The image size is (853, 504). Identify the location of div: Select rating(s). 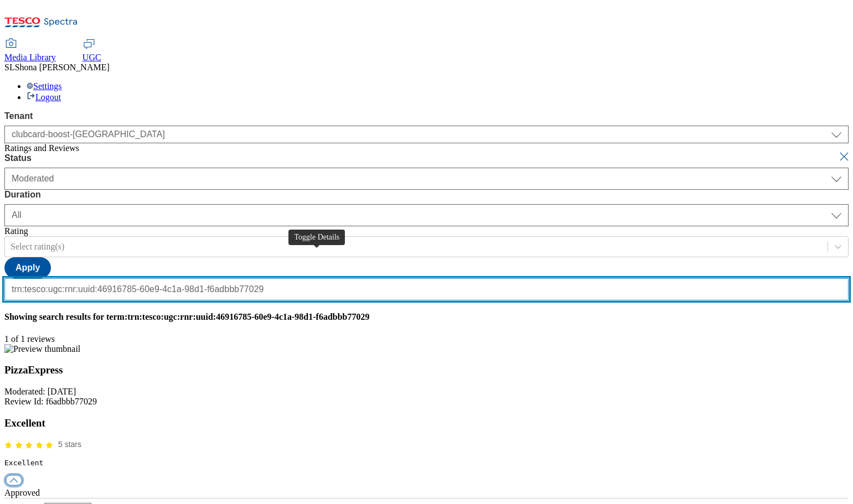
(37, 246).